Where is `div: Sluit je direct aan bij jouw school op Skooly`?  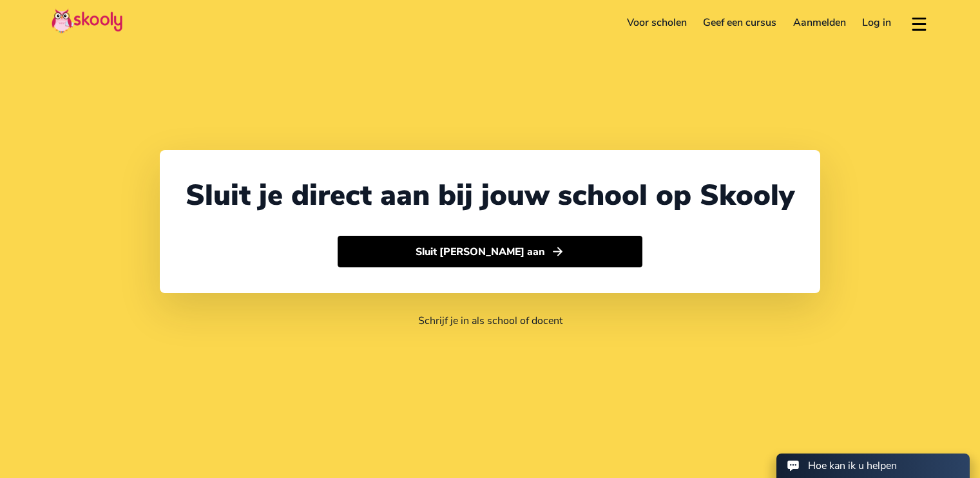
div: Sluit je direct aan bij jouw school op Skooly is located at coordinates (490, 195).